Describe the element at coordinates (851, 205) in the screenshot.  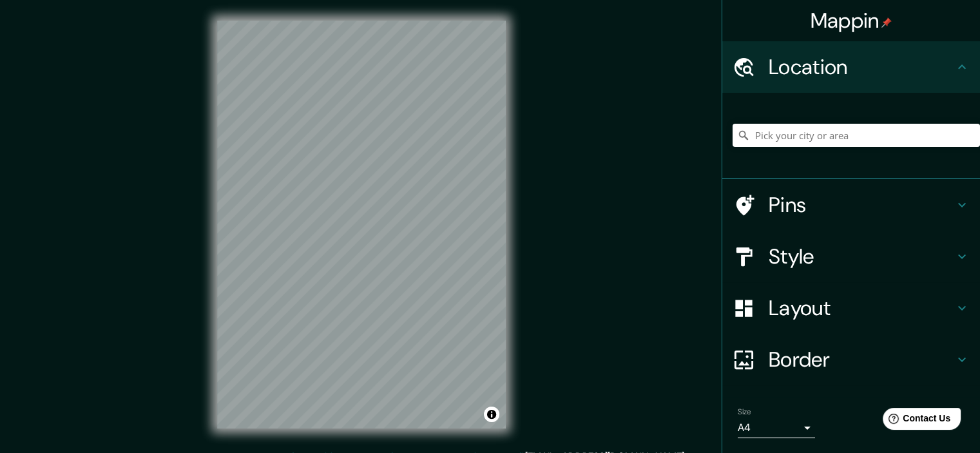
I see `div: Pins` at that location.